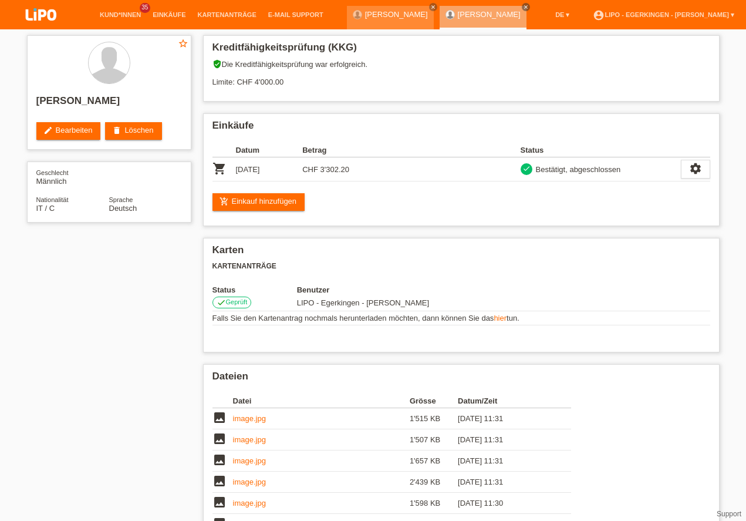 The image size is (746, 521). What do you see at coordinates (434, 419) in the screenshot?
I see `td: 1'515 KB` at bounding box center [434, 419].